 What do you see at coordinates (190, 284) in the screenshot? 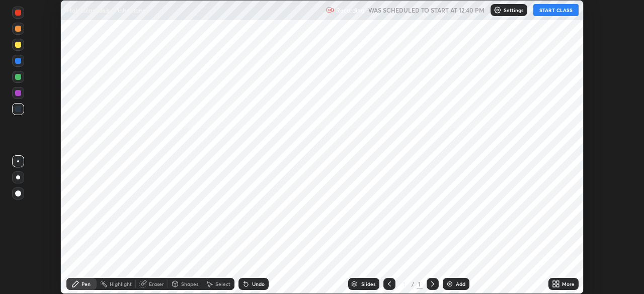
I see `div: Shapes` at bounding box center [190, 284].